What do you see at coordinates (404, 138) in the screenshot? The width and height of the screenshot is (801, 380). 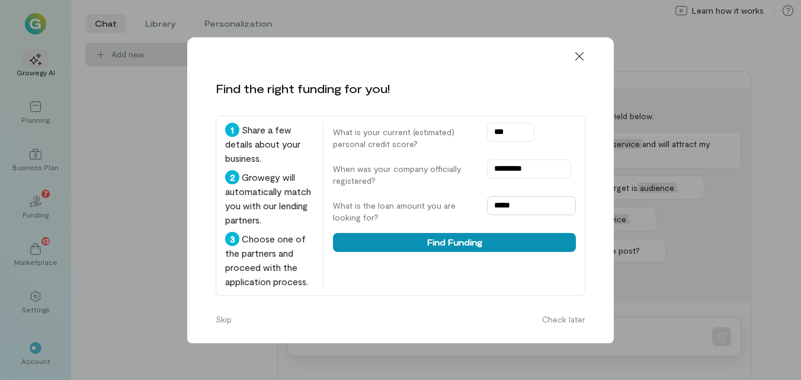 I see `label: What is your current (estimated) personal credit score?` at bounding box center [404, 138].